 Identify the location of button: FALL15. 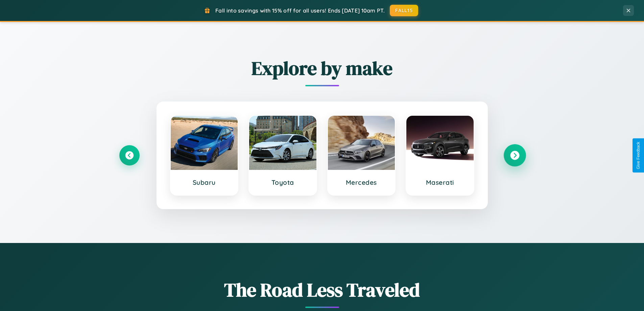
(404, 11).